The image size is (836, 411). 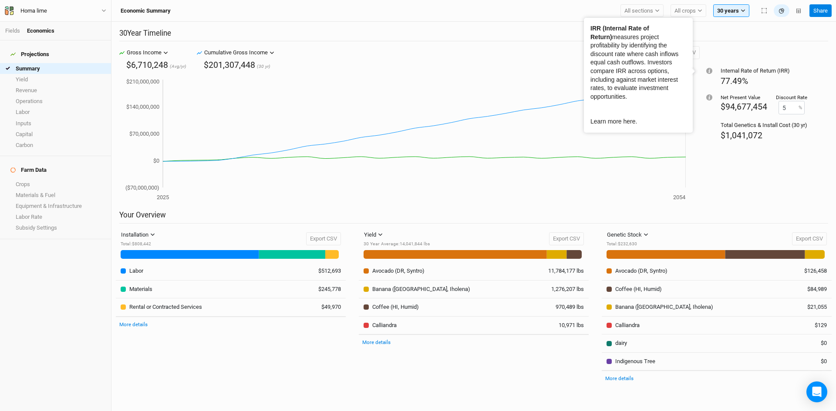 I want to click on td: $129, so click(x=809, y=326).